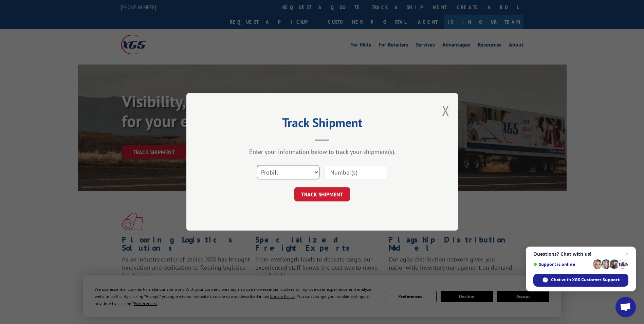 Image resolution: width=644 pixels, height=324 pixels. I want to click on span: Chat with XGS Customer Support, so click(585, 280).